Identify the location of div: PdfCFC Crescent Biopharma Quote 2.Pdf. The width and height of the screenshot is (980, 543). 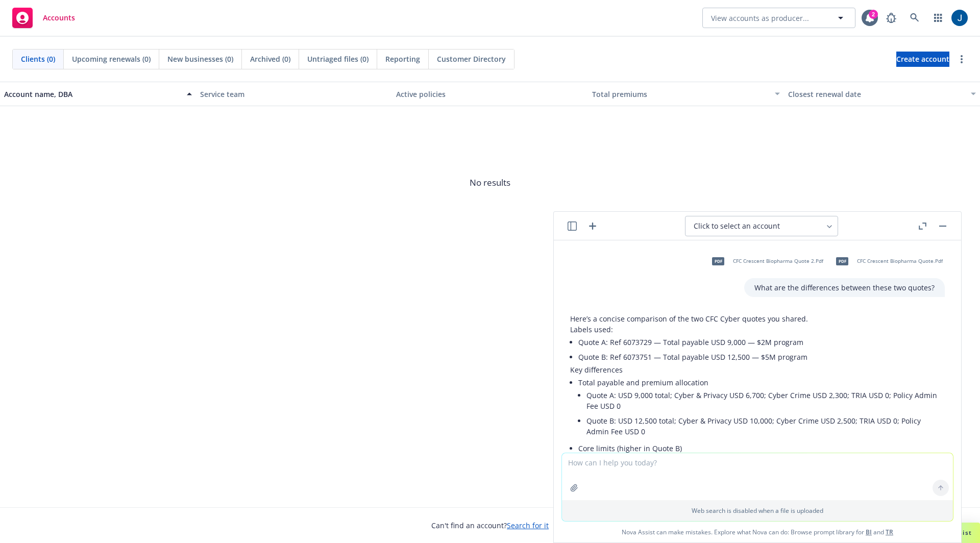
(765, 261).